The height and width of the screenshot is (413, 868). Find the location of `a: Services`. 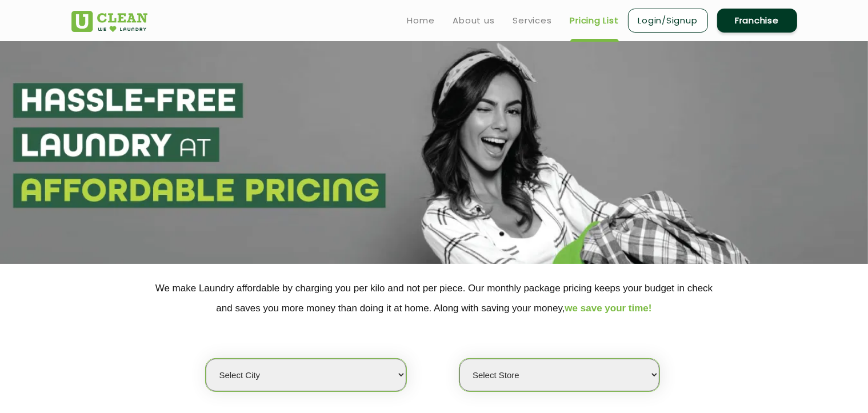

a: Services is located at coordinates (532, 21).